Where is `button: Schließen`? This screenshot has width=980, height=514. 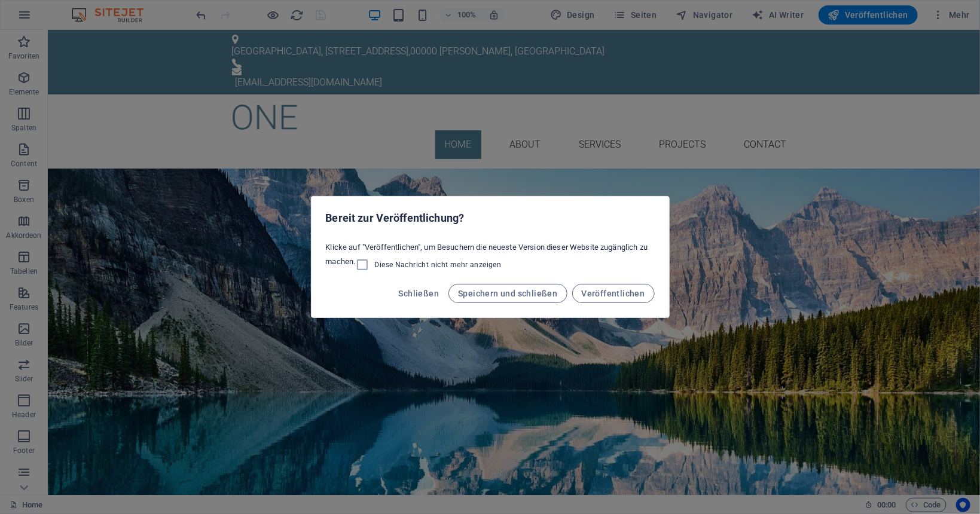
button: Schließen is located at coordinates (419, 293).